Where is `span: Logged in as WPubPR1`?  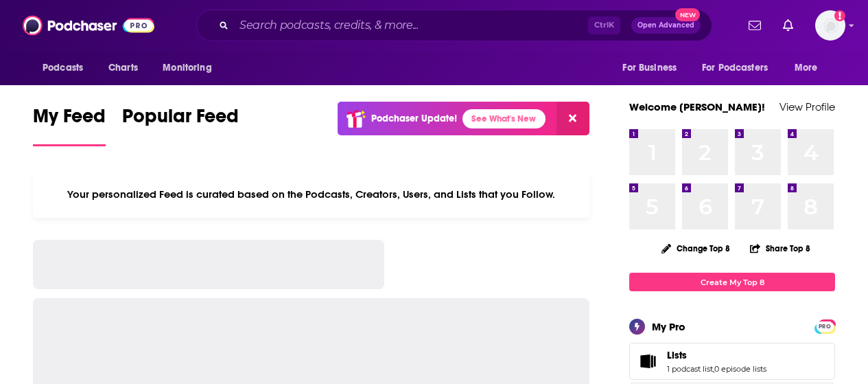
span: Logged in as WPubPR1 is located at coordinates (830, 25).